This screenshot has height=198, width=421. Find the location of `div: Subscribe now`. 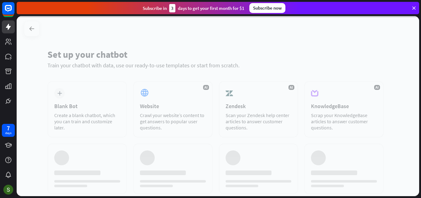

div: Subscribe now is located at coordinates (267, 8).